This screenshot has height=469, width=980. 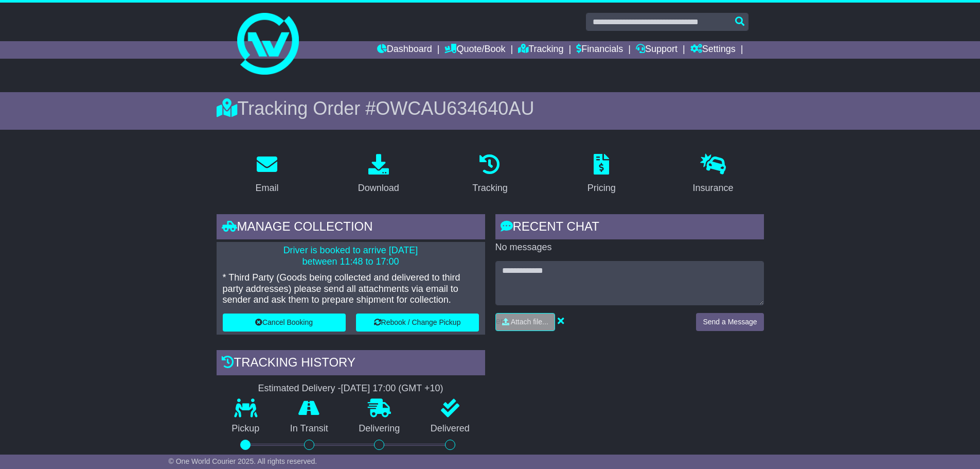 What do you see at coordinates (246, 429) in the screenshot?
I see `p: Pickup` at bounding box center [246, 429].